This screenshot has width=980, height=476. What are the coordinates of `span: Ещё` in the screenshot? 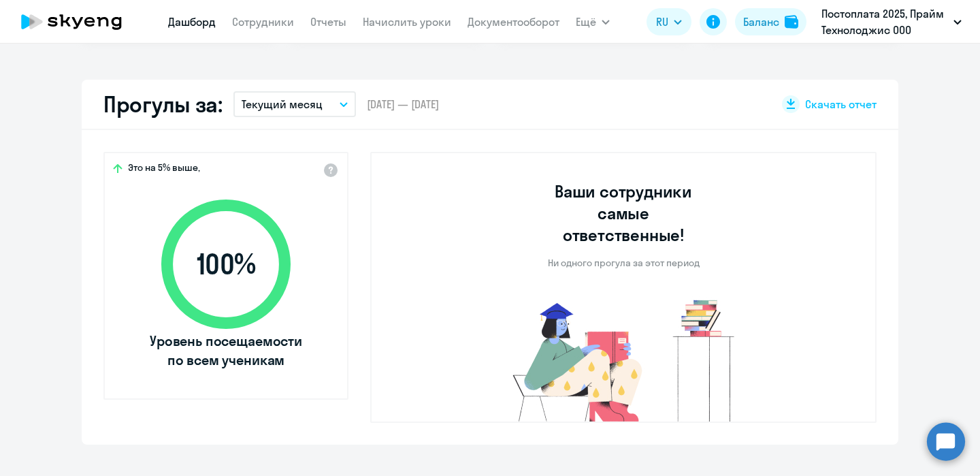 It's located at (586, 22).